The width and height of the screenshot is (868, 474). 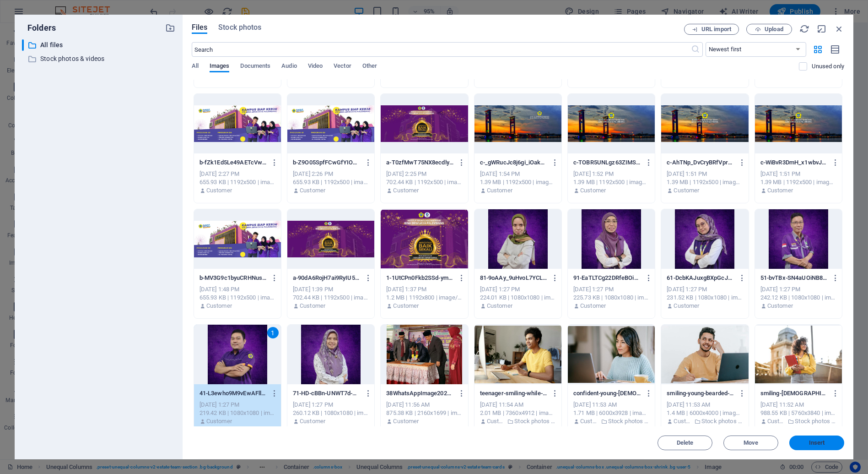 What do you see at coordinates (685, 443) in the screenshot?
I see `span: Delete` at bounding box center [685, 443].